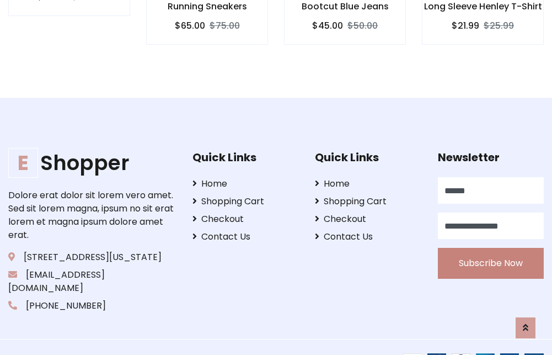 This screenshot has width=552, height=355. Describe the element at coordinates (190, 25) in the screenshot. I see `h6: $65.00` at that location.